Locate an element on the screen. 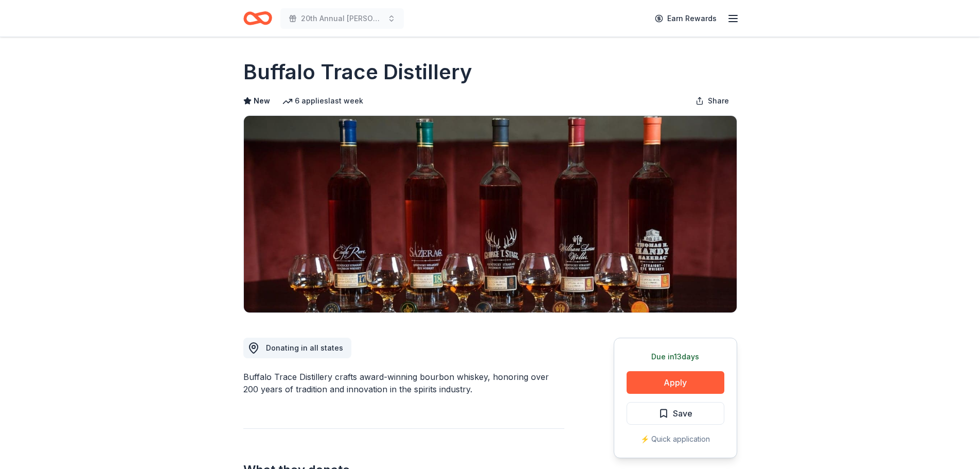 This screenshot has width=980, height=469. button: Save is located at coordinates (676, 413).